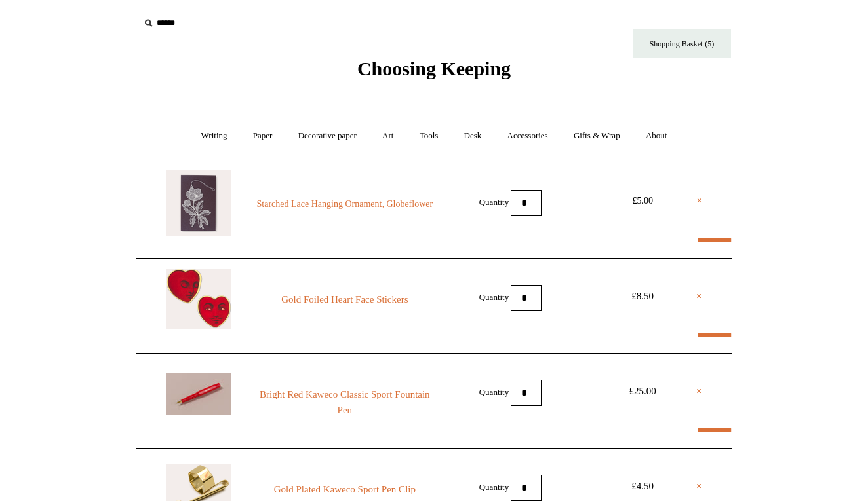 The image size is (868, 501). What do you see at coordinates (596, 136) in the screenshot?
I see `a: Gifts & Wrap` at bounding box center [596, 136].